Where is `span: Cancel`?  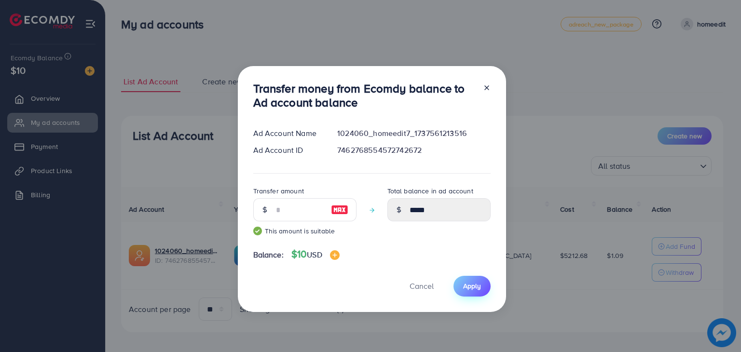
span: Cancel is located at coordinates (422, 286).